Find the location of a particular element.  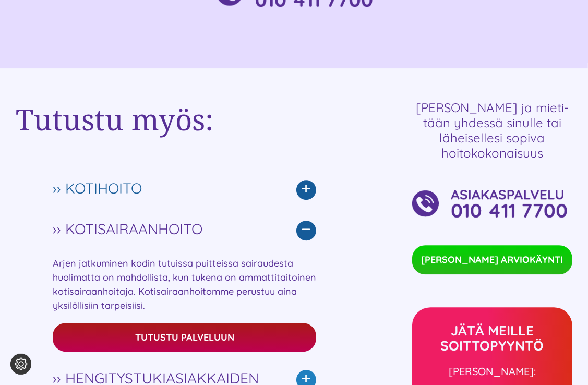

strong: JÄTÄ MEILLE SOITTOPYYNTÖ is located at coordinates (492, 338).